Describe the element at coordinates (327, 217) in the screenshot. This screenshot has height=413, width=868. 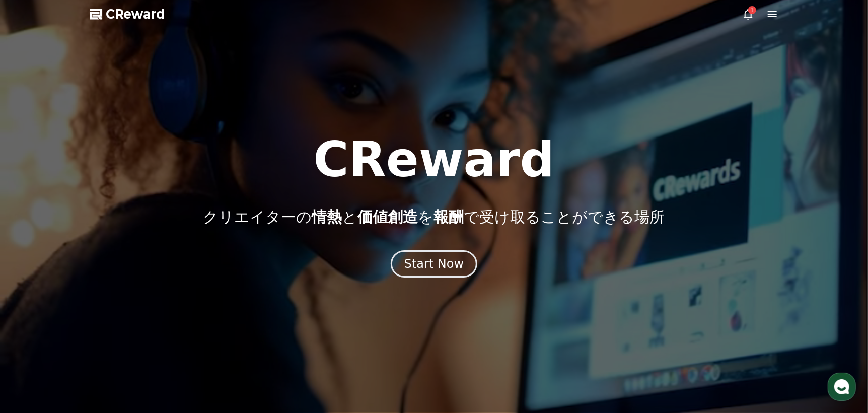
I see `span: 情熱` at that location.